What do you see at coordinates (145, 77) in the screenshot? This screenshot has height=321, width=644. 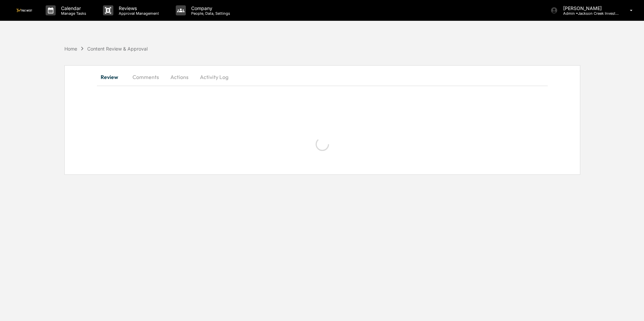 I see `button: Comments` at bounding box center [145, 77].